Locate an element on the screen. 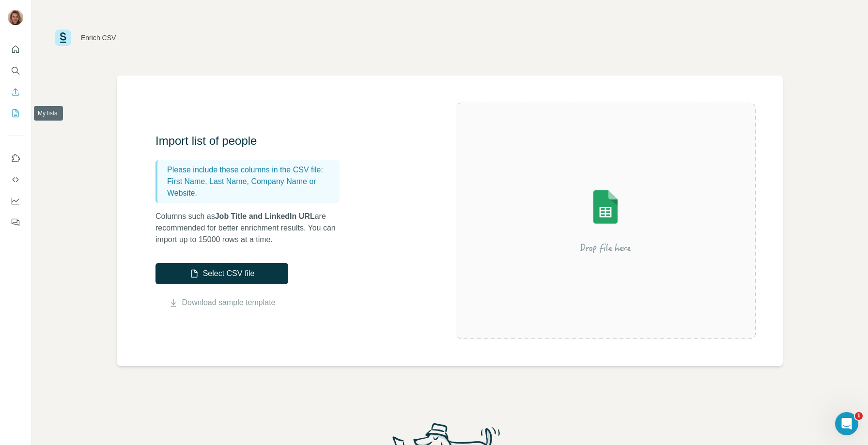  button: My lists is located at coordinates (15, 113).